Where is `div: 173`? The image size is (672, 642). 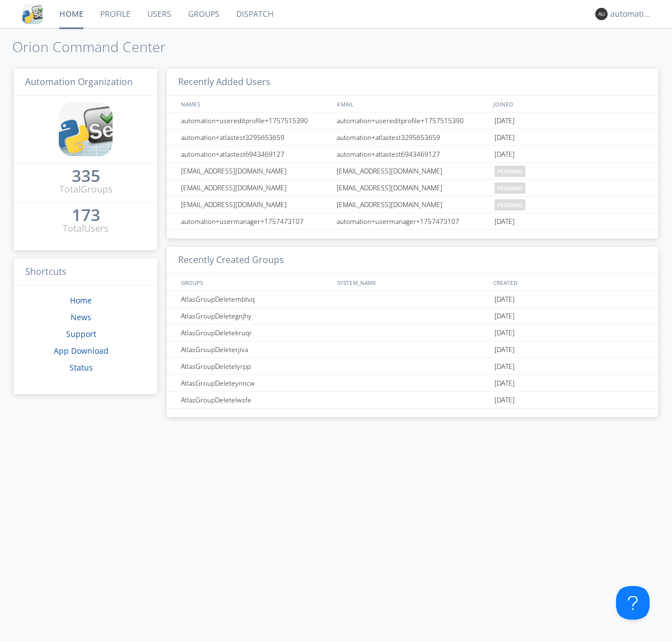
div: 173 is located at coordinates (86, 215).